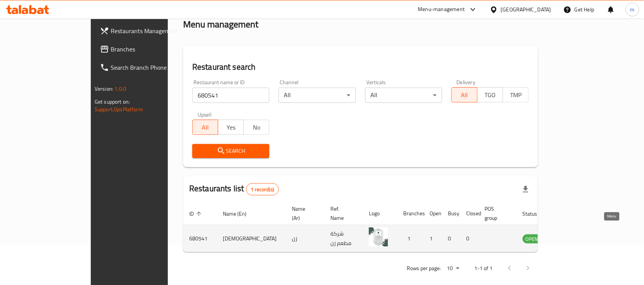  Describe the element at coordinates (360, 67) in the screenshot. I see `h2: Restaurant search` at that location.